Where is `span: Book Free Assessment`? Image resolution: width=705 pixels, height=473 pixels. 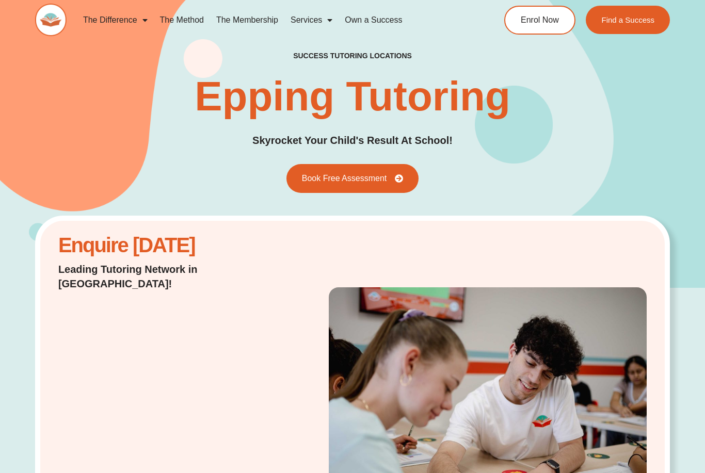 span: Book Free Assessment is located at coordinates (344, 179).